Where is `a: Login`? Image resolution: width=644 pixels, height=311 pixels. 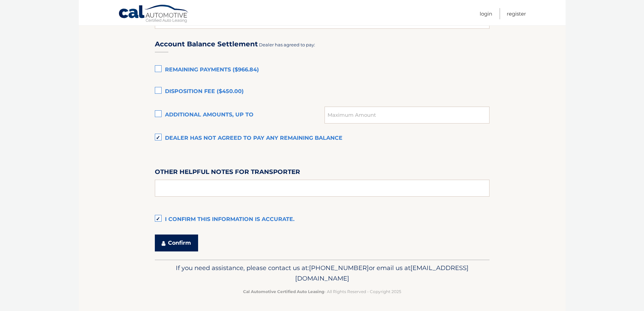 a: Login is located at coordinates (486, 14).